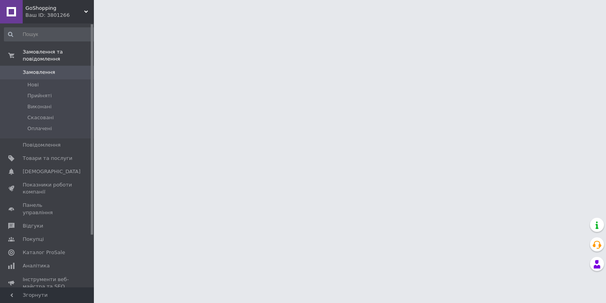 The image size is (606, 303). What do you see at coordinates (47, 159) in the screenshot?
I see `span: Товари та послуги` at bounding box center [47, 159].